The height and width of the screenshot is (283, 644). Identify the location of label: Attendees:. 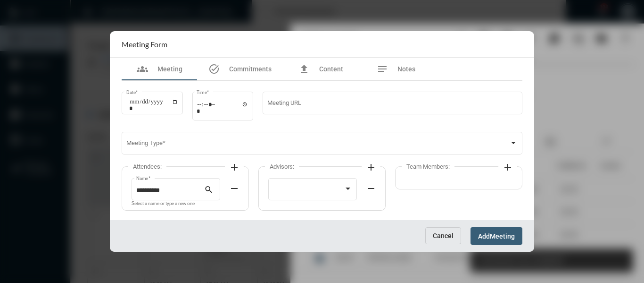
(147, 166).